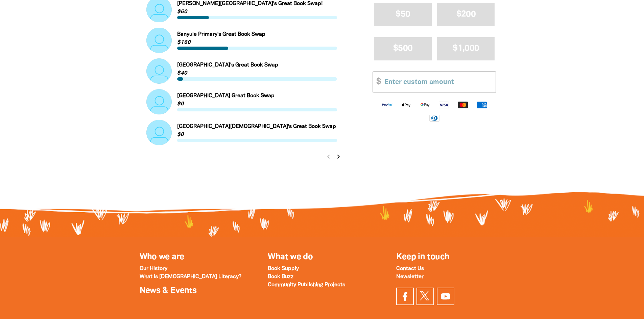 This screenshot has height=319, width=644. I want to click on a: What we do, so click(290, 257).